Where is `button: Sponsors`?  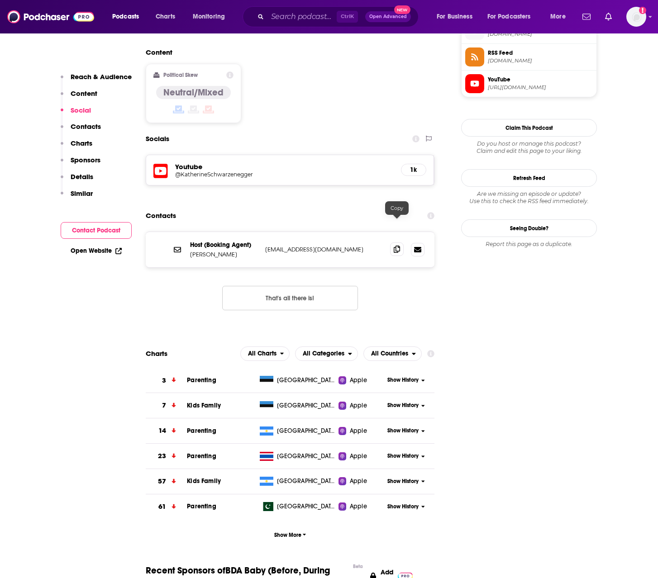
button: Sponsors is located at coordinates (81, 164).